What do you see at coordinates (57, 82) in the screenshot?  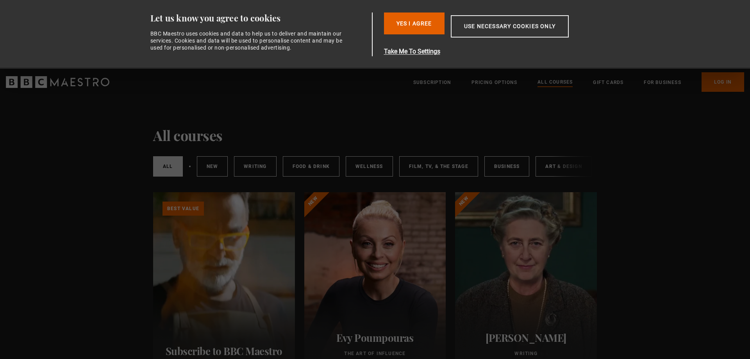 I see `a: BBC Maestro` at bounding box center [57, 82].